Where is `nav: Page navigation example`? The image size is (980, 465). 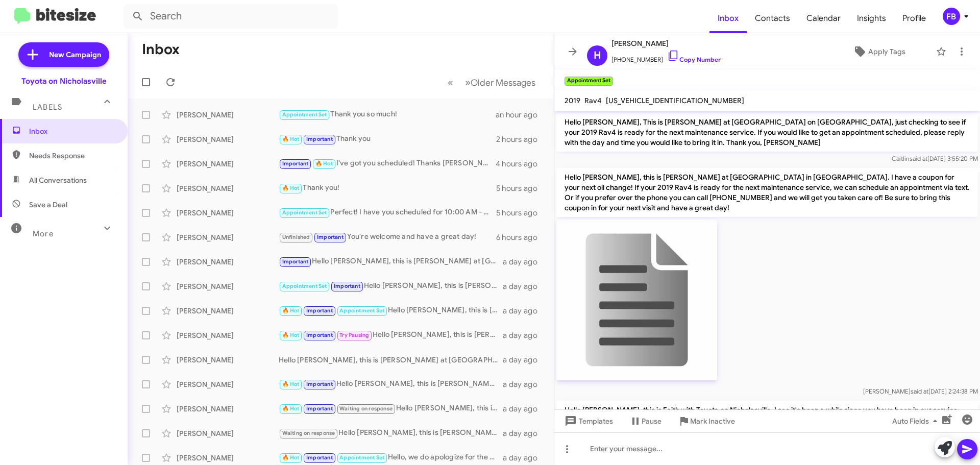
nav: Page navigation example is located at coordinates (491, 82).